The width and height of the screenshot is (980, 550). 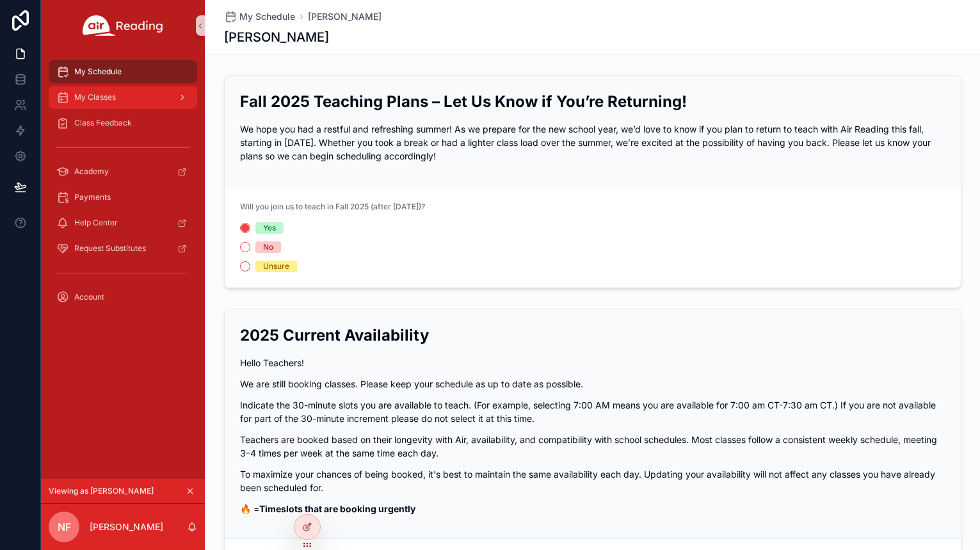 What do you see at coordinates (593, 334) in the screenshot?
I see `h2: 2025 Current Availability` at bounding box center [593, 334].